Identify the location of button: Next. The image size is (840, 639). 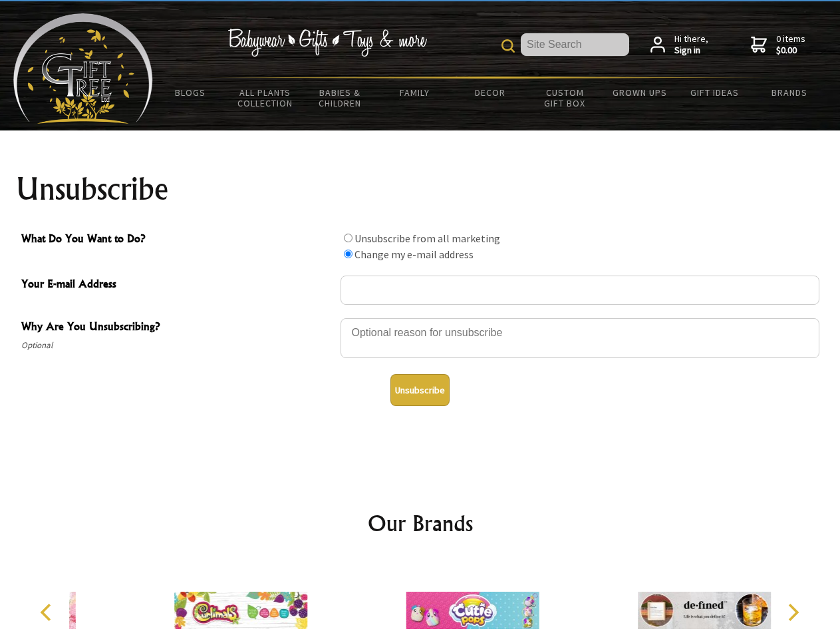
(793, 612).